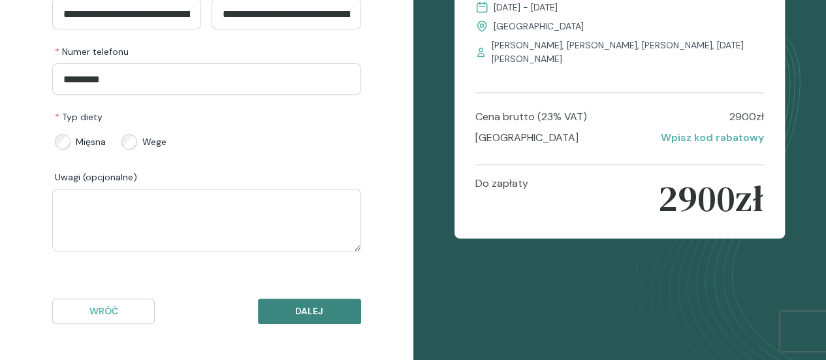 This screenshot has height=360, width=826. What do you see at coordinates (502, 199) in the screenshot?
I see `p: Do zapłaty` at bounding box center [502, 199].